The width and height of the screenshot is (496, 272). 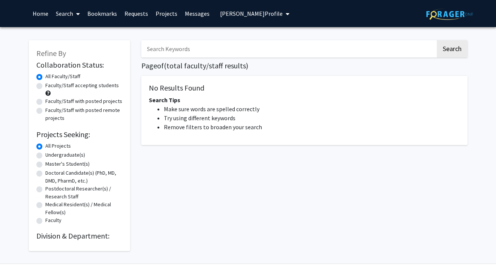 What do you see at coordinates (102, 14) in the screenshot?
I see `a: Bookmarks` at bounding box center [102, 14].